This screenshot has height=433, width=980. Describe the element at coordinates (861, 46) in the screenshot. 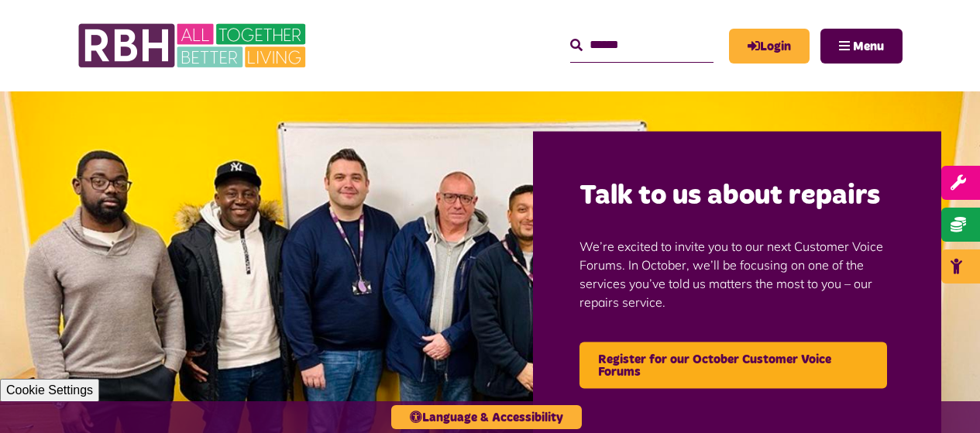

I see `button: Navigation` at that location.